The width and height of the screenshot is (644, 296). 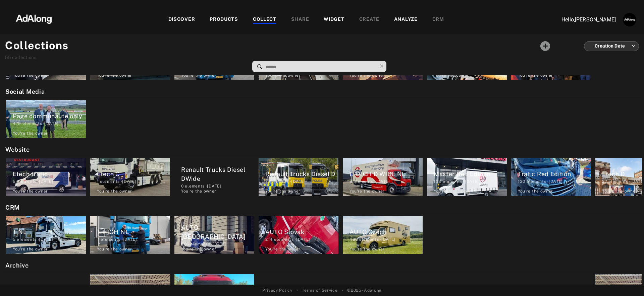 I want to click on h2: CRM, so click(x=324, y=207).